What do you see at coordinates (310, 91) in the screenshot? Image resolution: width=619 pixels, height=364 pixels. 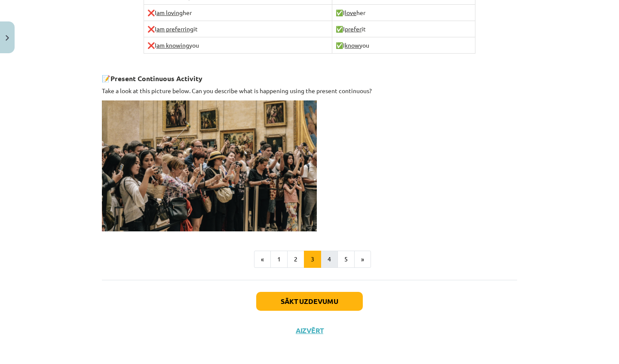 I see `p: Take a look at this picture below. Can you describe what is happening using the present continuous?` at bounding box center [310, 91].